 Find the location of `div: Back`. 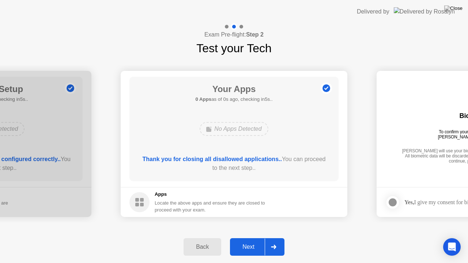

div: Back is located at coordinates (202, 247).